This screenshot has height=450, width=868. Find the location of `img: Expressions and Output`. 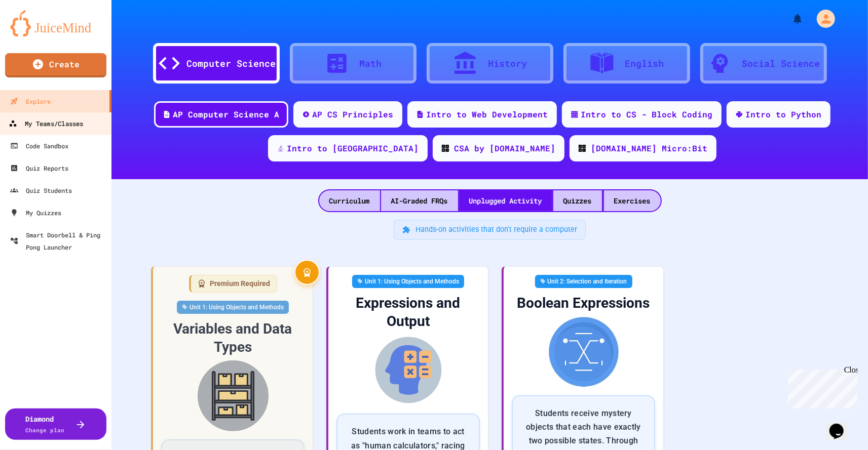

img: Expressions and Output is located at coordinates (408, 370).